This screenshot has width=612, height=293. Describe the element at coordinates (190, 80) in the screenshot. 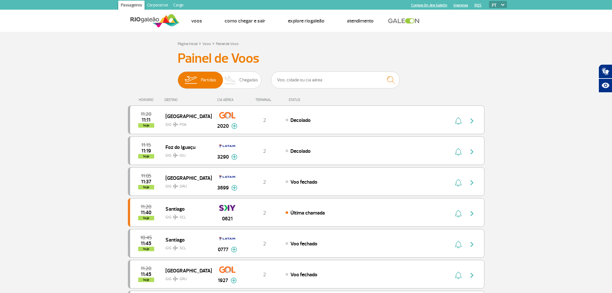

I see `img: slider-embarque` at that location.